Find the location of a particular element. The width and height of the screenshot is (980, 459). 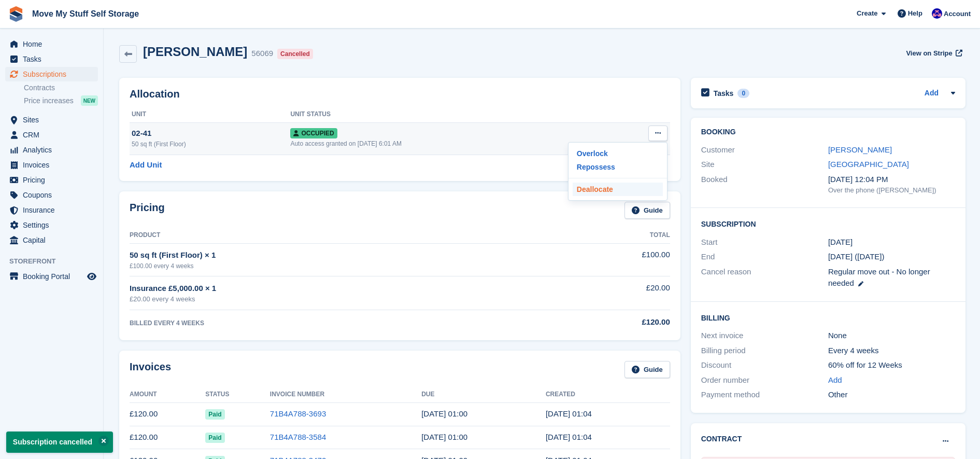

h2: Tasks is located at coordinates (724, 93).